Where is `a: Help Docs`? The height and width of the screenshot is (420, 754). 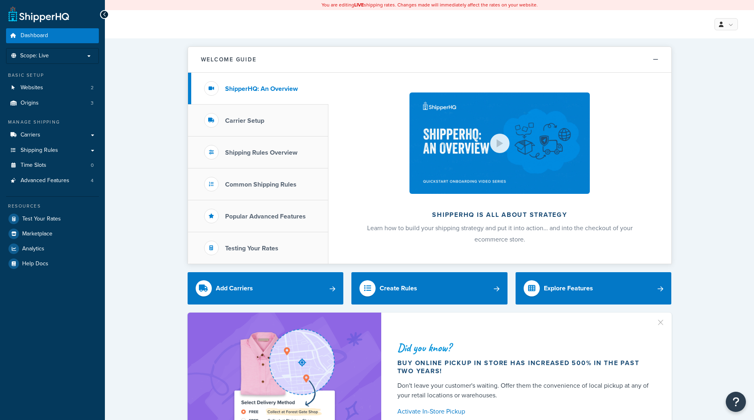
a: Help Docs is located at coordinates (52, 264).